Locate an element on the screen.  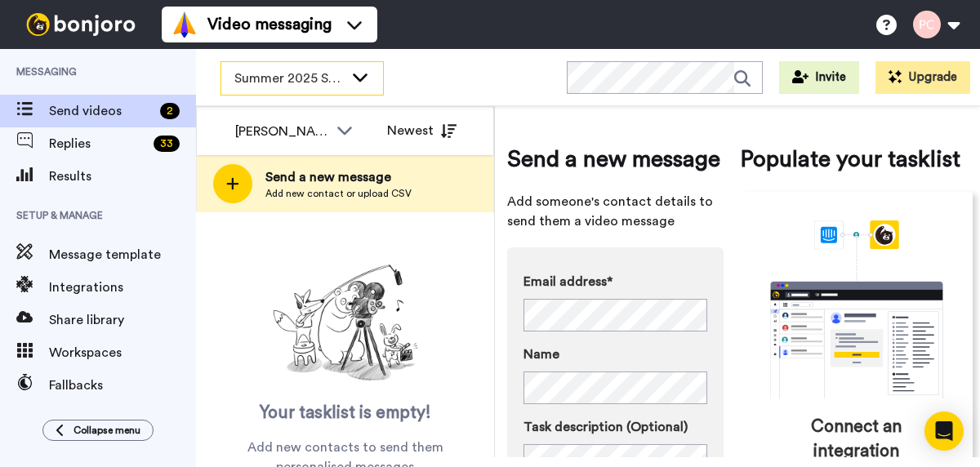
div: 2 is located at coordinates (170, 111).